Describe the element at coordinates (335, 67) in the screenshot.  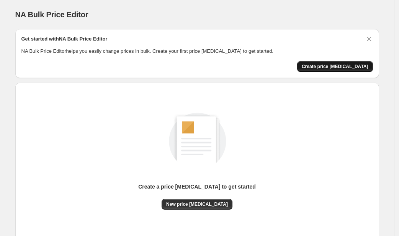
I see `button: Create price change job` at that location.